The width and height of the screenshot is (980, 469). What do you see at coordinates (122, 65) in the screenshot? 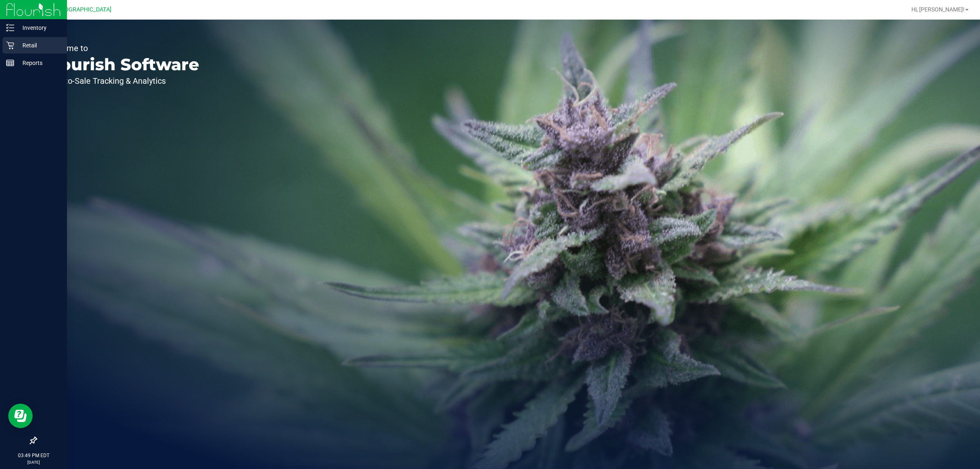
I see `p: Flourish Software` at bounding box center [122, 65].